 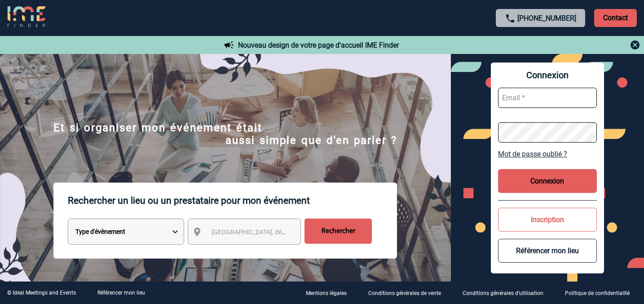 I want to click on div: © Ideal Meetings and Events, so click(x=41, y=293).